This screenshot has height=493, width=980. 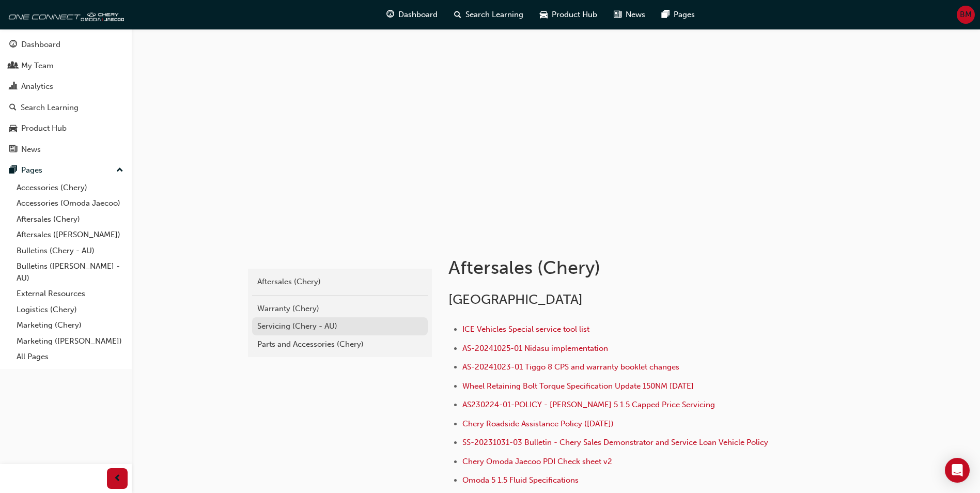 What do you see at coordinates (340, 309) in the screenshot?
I see `a: Warranty (Chery)` at bounding box center [340, 309].